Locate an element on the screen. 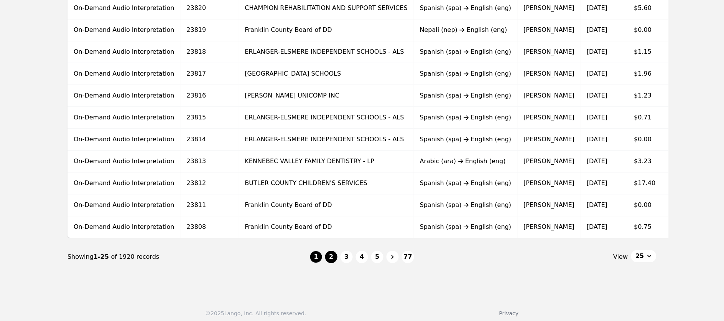  td: $1.15 is located at coordinates (646, 52).